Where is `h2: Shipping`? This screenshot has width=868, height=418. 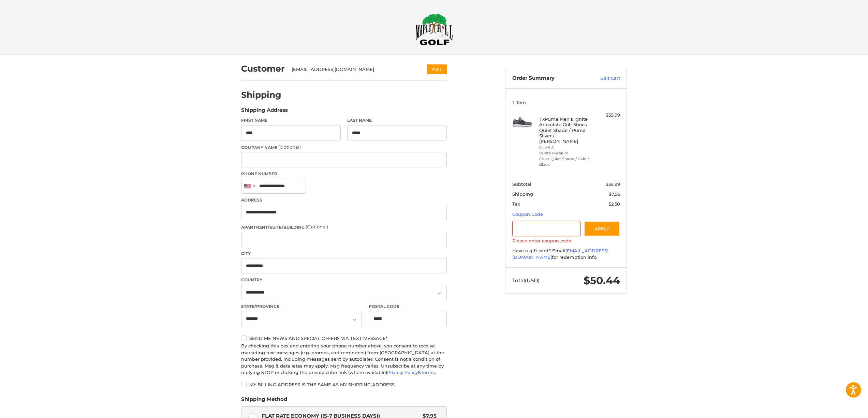 h2: Shipping is located at coordinates (262, 95).